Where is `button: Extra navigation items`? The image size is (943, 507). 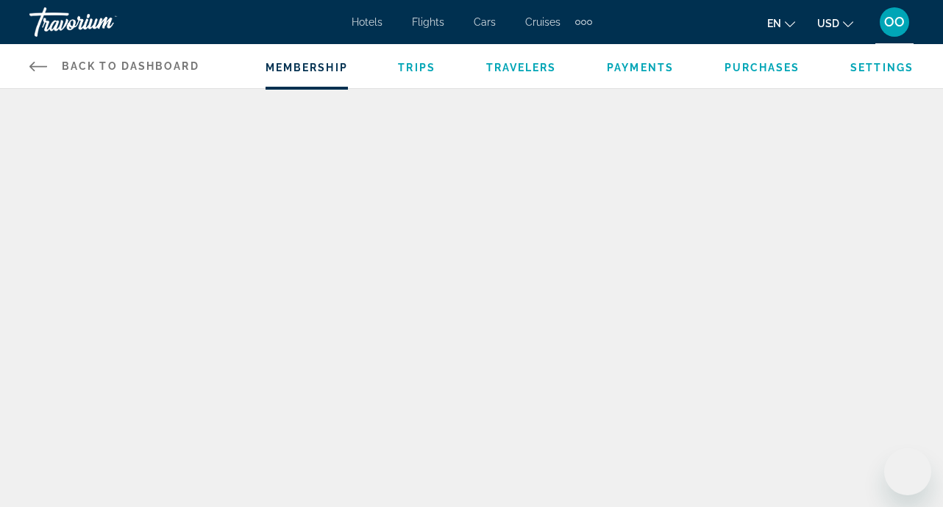
button: Extra navigation items is located at coordinates (583, 22).